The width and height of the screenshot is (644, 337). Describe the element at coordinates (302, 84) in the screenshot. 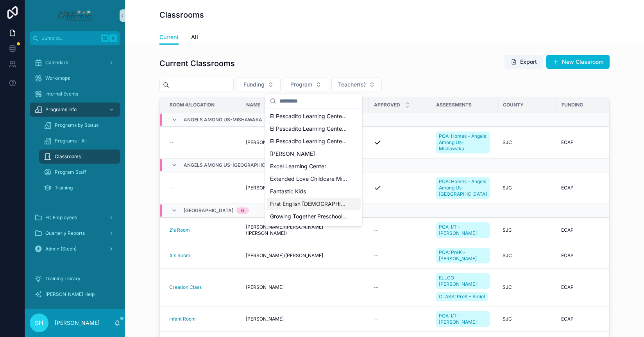

I see `span: Program` at that location.